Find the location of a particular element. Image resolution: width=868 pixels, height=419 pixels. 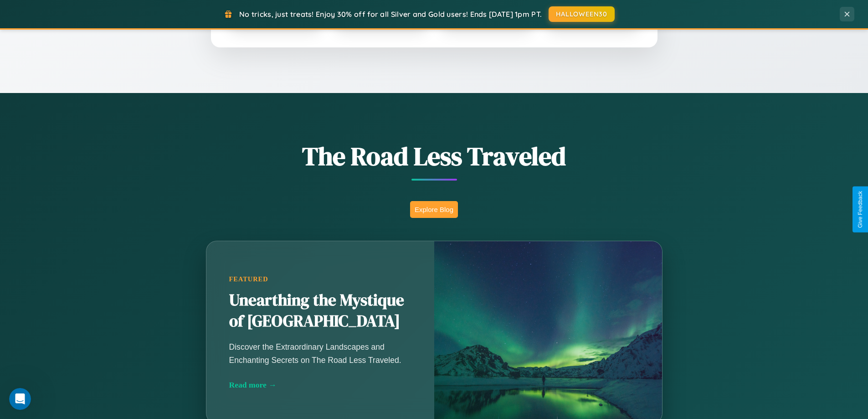

button: HALLOWEEN30 is located at coordinates (581, 14).